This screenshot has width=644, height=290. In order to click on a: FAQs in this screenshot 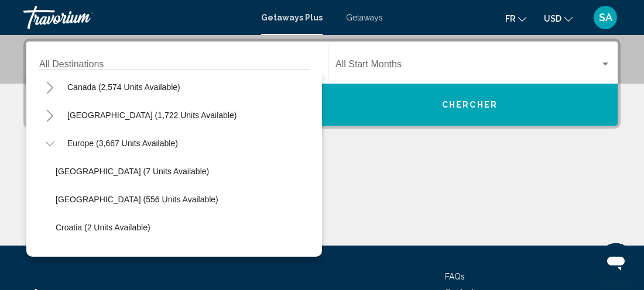, I will do `click(455, 276)`.